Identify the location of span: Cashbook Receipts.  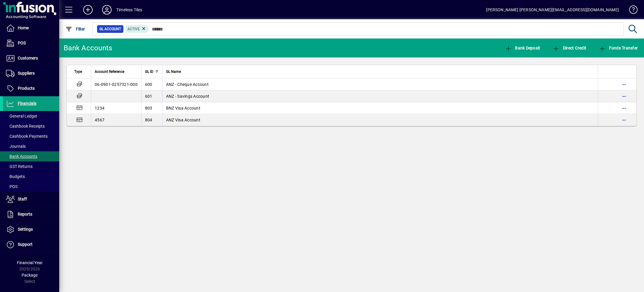
(25, 126).